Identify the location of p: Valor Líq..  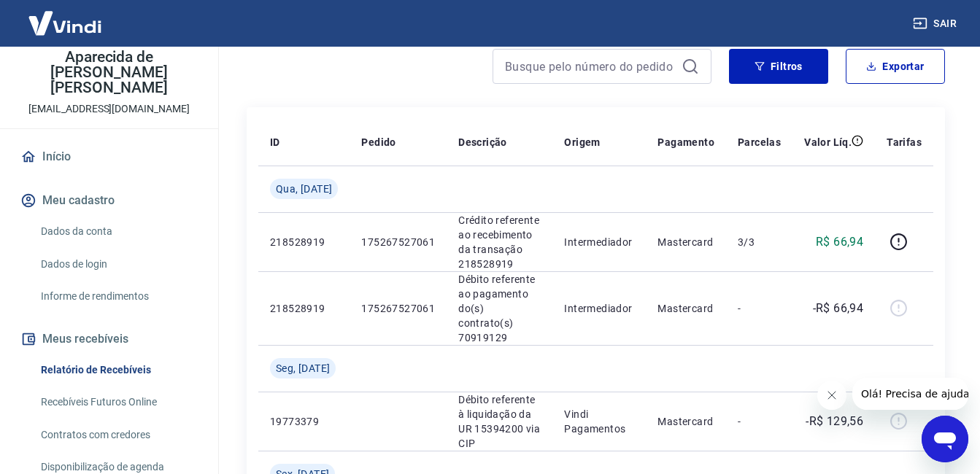
(828, 142).